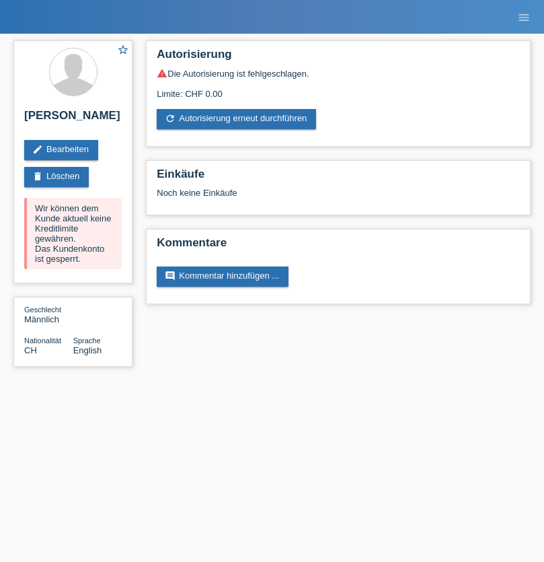  What do you see at coordinates (87, 350) in the screenshot?
I see `span: English` at bounding box center [87, 350].